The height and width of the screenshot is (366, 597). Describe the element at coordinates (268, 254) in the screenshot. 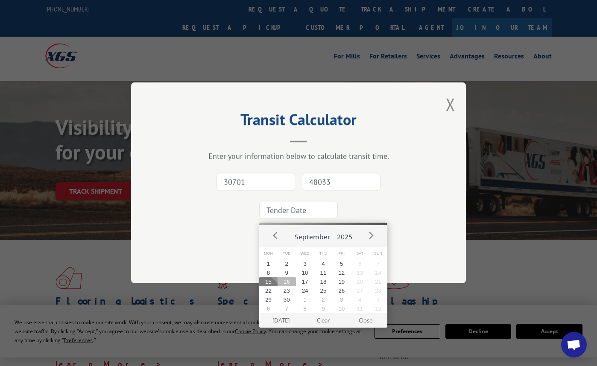

I see `span: Mon` at that location.